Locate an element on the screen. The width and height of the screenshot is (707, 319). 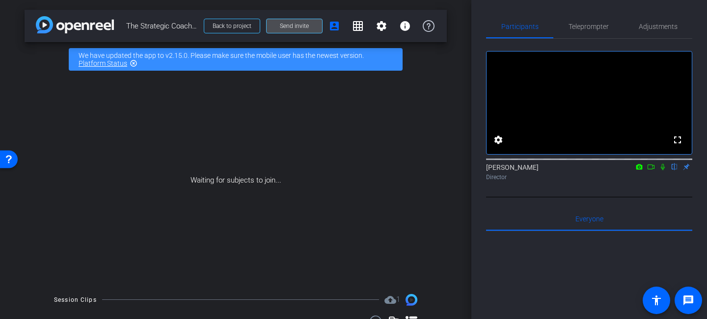
img: app-logo is located at coordinates (75, 25).